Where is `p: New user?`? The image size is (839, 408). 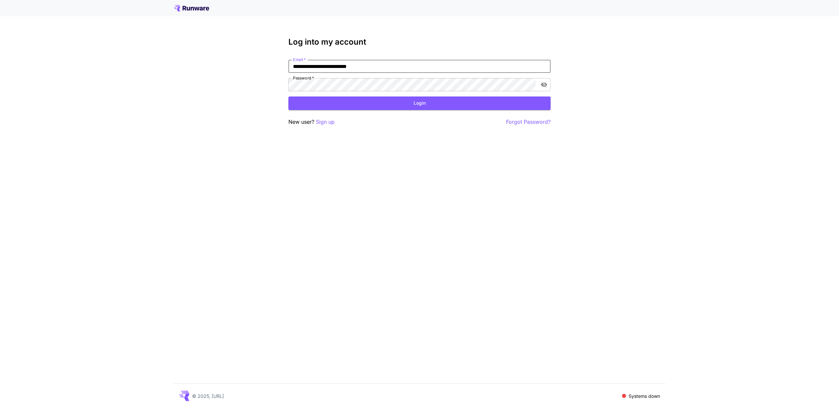 p: New user? is located at coordinates (311, 122).